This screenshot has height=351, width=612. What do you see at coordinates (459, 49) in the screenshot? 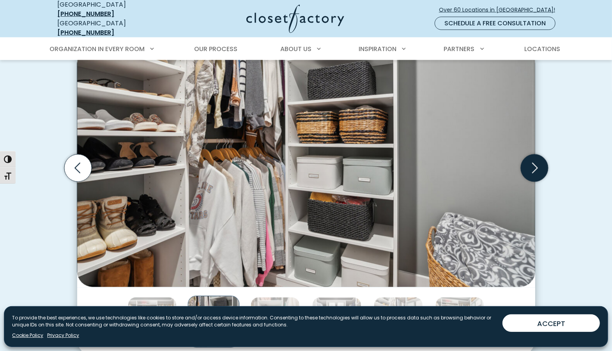
I see `span: Partners` at bounding box center [459, 49].